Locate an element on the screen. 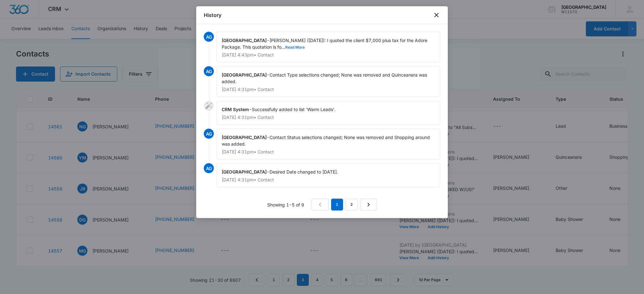  span: CRM System is located at coordinates (235, 109).